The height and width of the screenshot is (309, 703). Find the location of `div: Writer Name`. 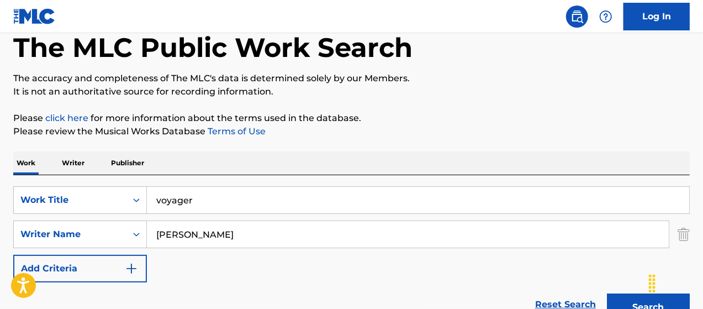

div: Writer Name is located at coordinates (70, 234).